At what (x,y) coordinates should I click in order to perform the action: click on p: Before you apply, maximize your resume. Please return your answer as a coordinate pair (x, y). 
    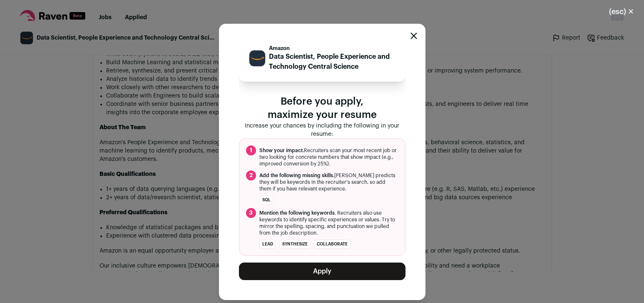
    Looking at the image, I should click on (322, 108).